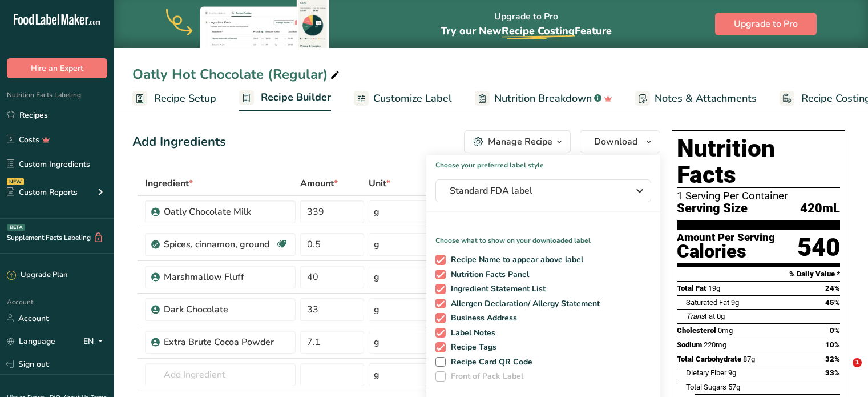 This screenshot has width=868, height=397. I want to click on span: Dietary Fiber, so click(706, 373).